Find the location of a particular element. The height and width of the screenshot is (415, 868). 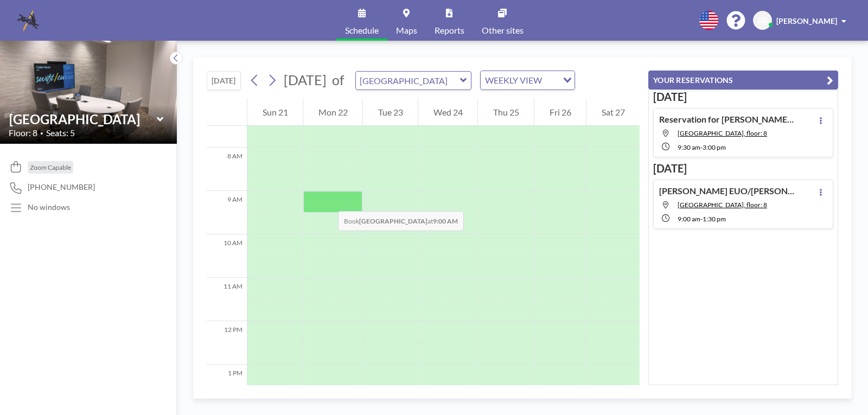

span: Book at is located at coordinates (401, 221).